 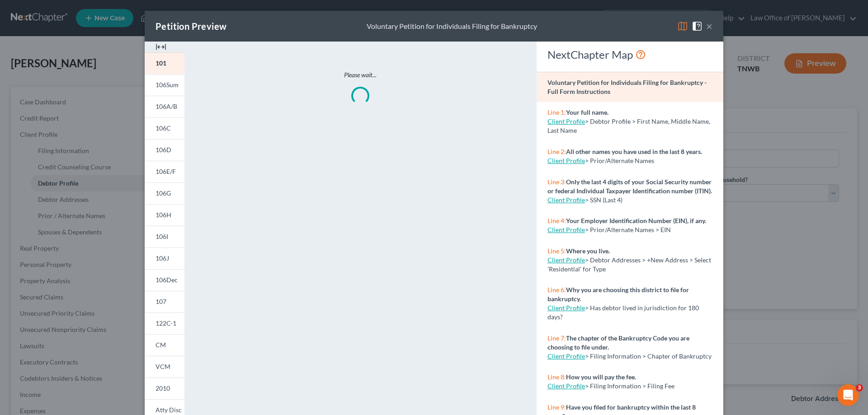 What do you see at coordinates (556, 182) in the screenshot?
I see `span: Line 3:` at bounding box center [556, 182].